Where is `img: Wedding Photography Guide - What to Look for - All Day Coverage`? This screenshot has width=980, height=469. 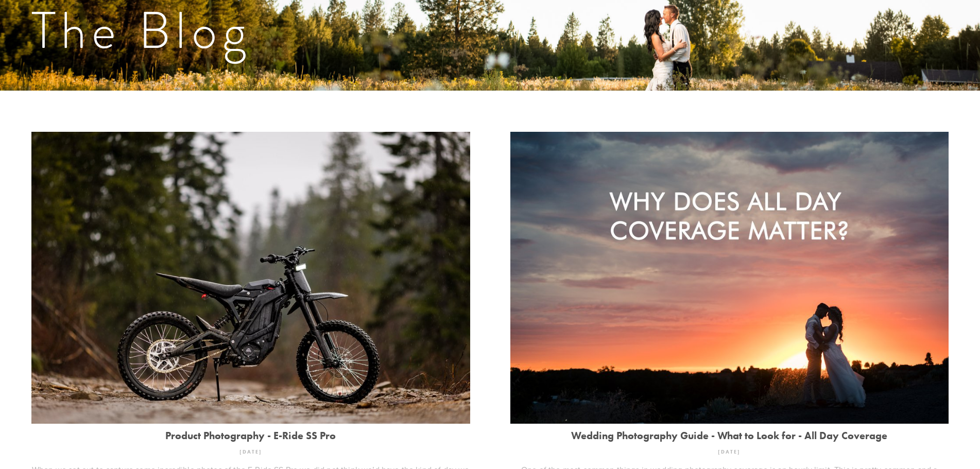 img: Wedding Photography Guide - What to Look for - All Day Coverage is located at coordinates (730, 278).